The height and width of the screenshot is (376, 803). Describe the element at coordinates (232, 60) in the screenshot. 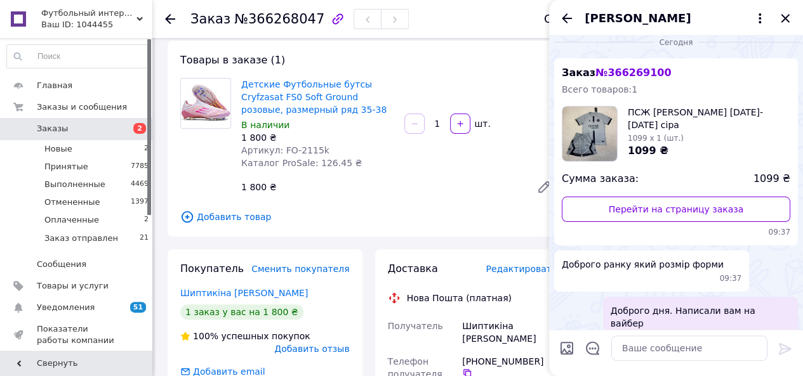

I see `span: Товары в заказе (1)` at that location.